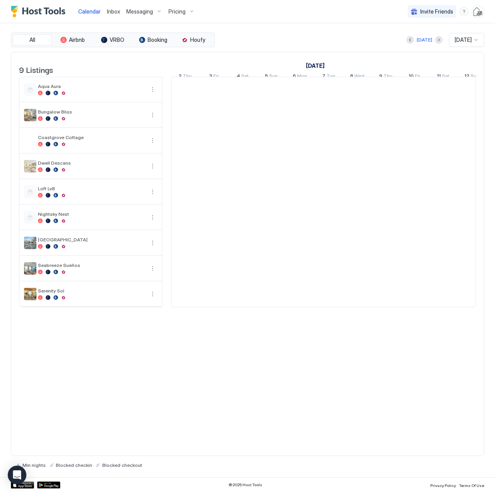 Image resolution: width=495 pixels, height=492 pixels. I want to click on span: Wed, so click(359, 77).